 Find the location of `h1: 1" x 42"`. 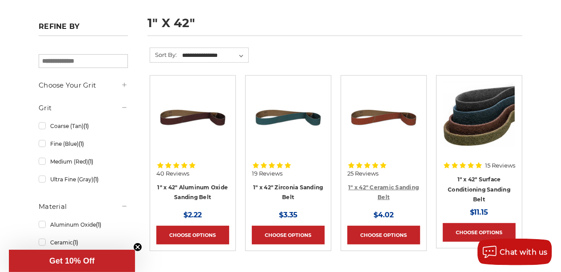

h1: 1" x 42" is located at coordinates (335, 26).